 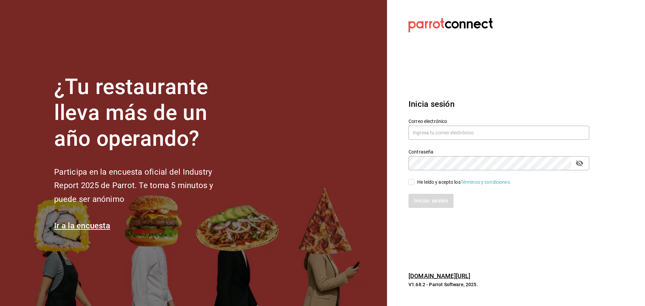 What do you see at coordinates (499, 104) in the screenshot?
I see `h3: Inicia sesión` at bounding box center [499, 104].